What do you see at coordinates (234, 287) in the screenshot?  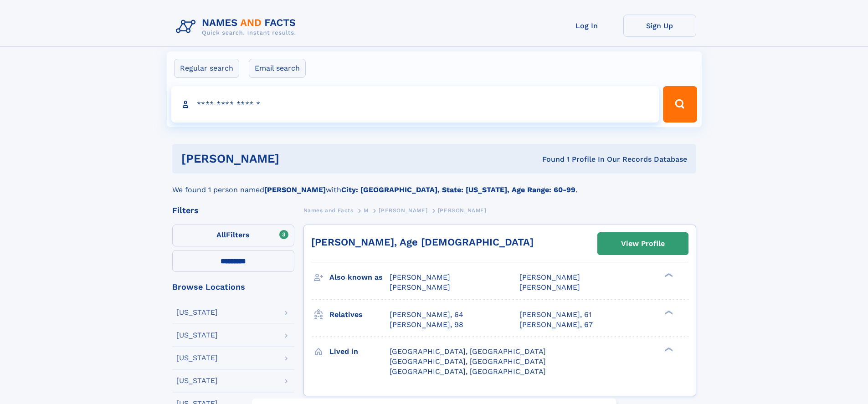 I see `div: Browse Locations` at bounding box center [234, 287].